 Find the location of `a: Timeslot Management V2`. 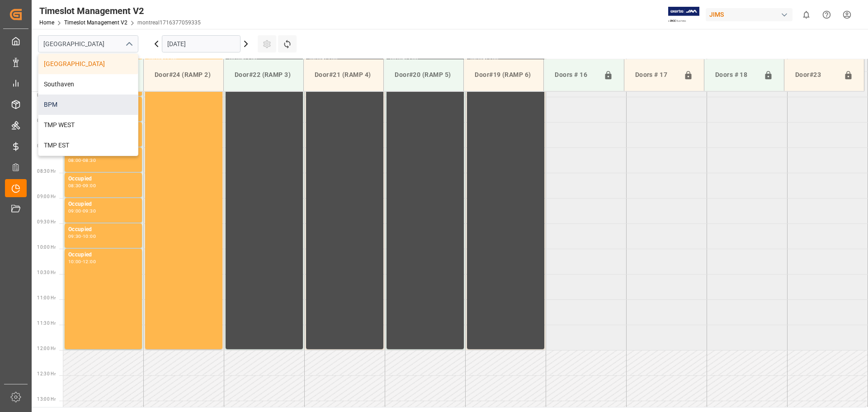

a: Timeslot Management V2 is located at coordinates (96, 22).